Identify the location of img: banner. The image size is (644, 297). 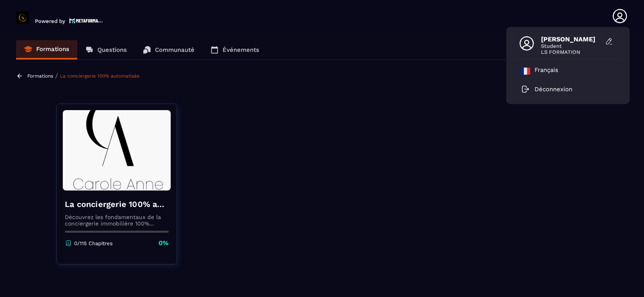
(117, 150).